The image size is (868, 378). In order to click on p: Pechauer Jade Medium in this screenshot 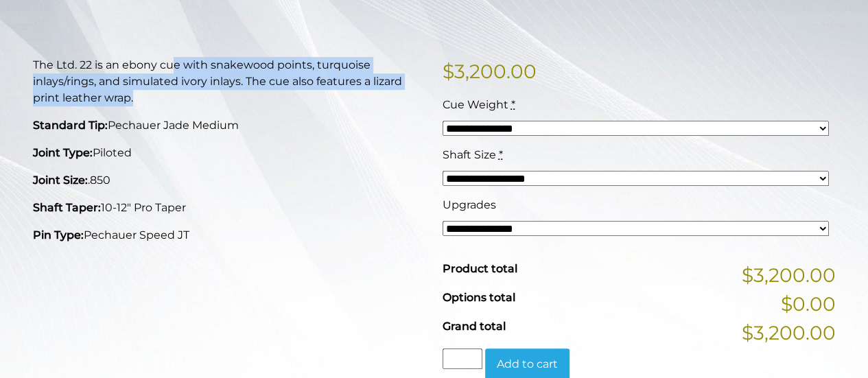, I will do `click(229, 125)`.